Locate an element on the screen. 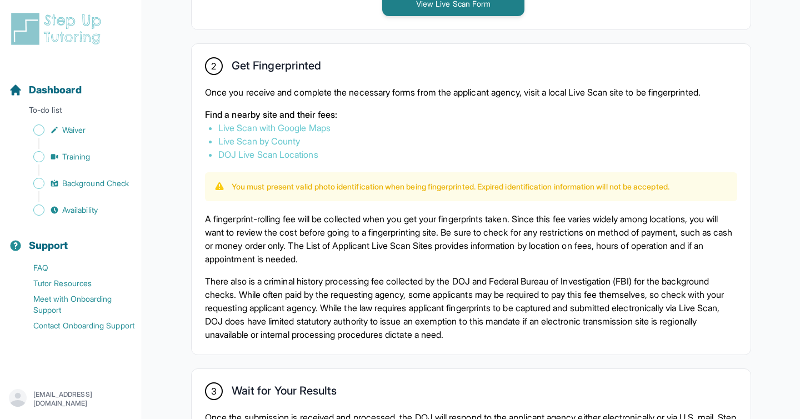 This screenshot has height=419, width=800. img: logo is located at coordinates (58, 29).